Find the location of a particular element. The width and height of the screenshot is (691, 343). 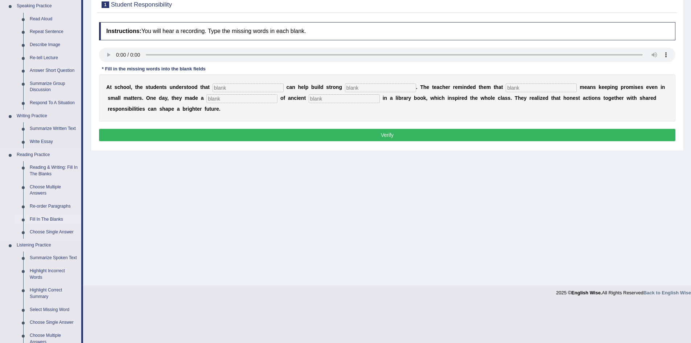

b: T is located at coordinates (516, 98).